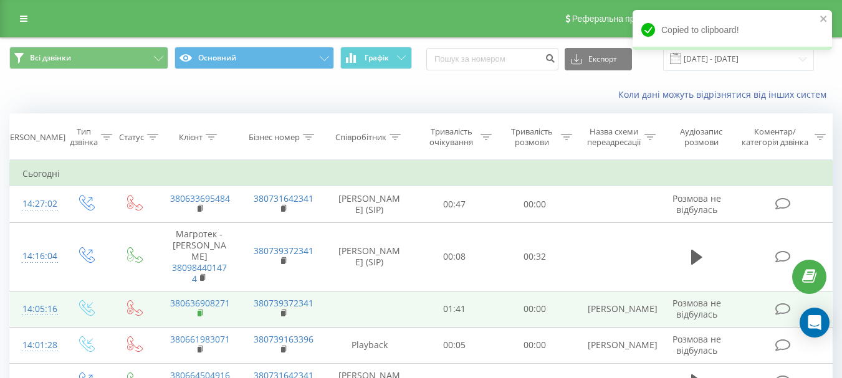 The height and width of the screenshot is (378, 842). Describe the element at coordinates (284, 198) in the screenshot. I see `a: 380731642341` at that location.